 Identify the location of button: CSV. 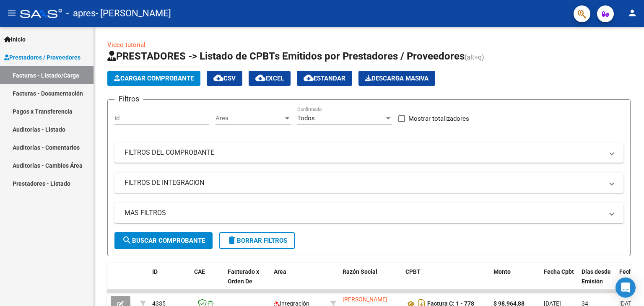
(224, 79).